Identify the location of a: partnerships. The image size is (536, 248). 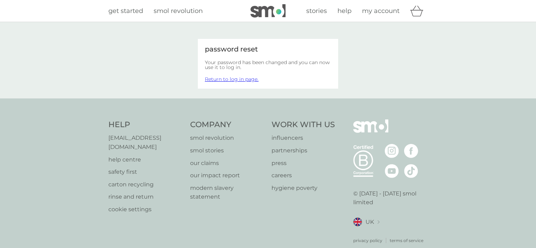
(303, 151).